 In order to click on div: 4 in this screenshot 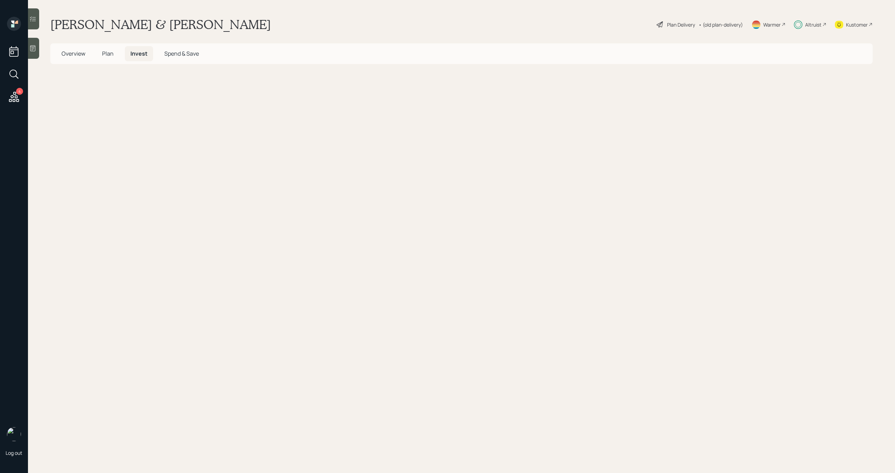, I will do `click(20, 91)`.